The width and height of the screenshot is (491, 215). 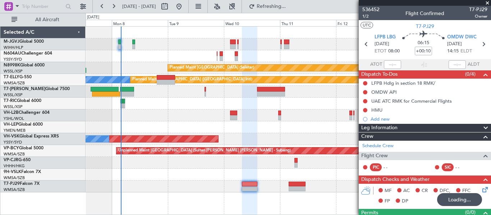 I want to click on span: 536452, so click(x=371, y=9).